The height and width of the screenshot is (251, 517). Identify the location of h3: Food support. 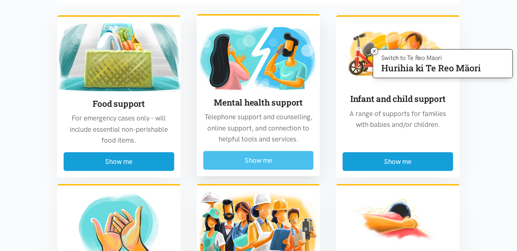
(119, 104).